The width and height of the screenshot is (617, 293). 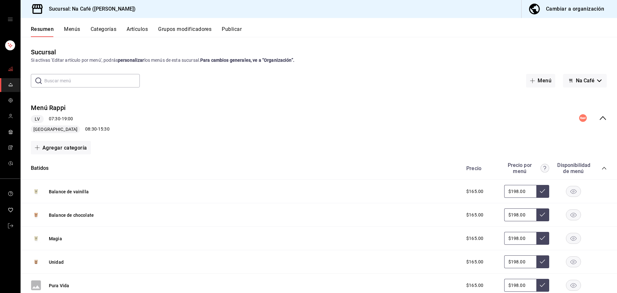 I want to click on font: Menús, so click(x=72, y=29).